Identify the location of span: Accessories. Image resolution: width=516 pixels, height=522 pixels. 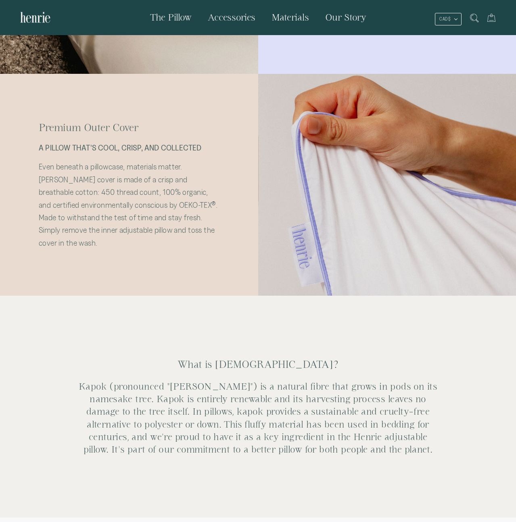
(231, 17).